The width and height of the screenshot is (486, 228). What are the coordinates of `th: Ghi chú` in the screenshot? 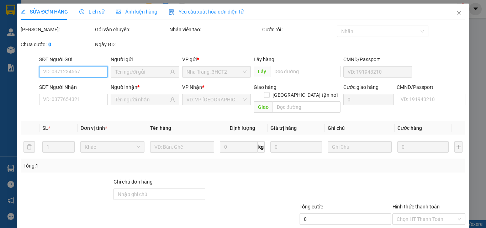 It's located at (359, 128).